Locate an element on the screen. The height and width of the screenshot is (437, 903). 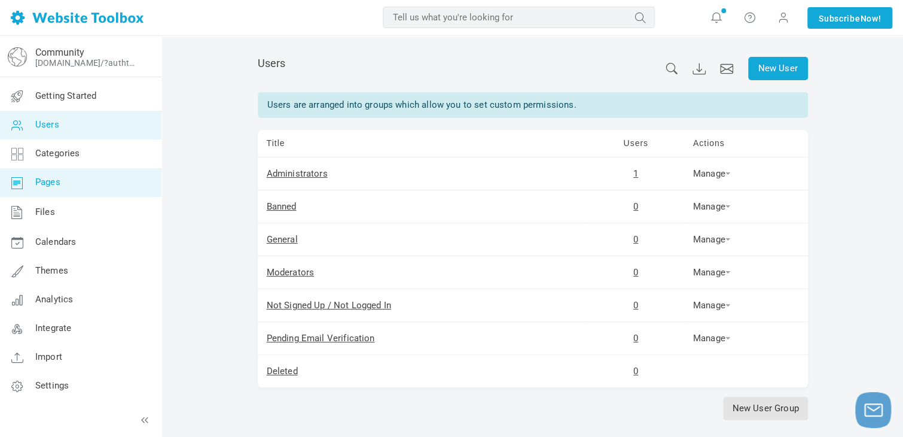
a: New User Group is located at coordinates (765, 408).